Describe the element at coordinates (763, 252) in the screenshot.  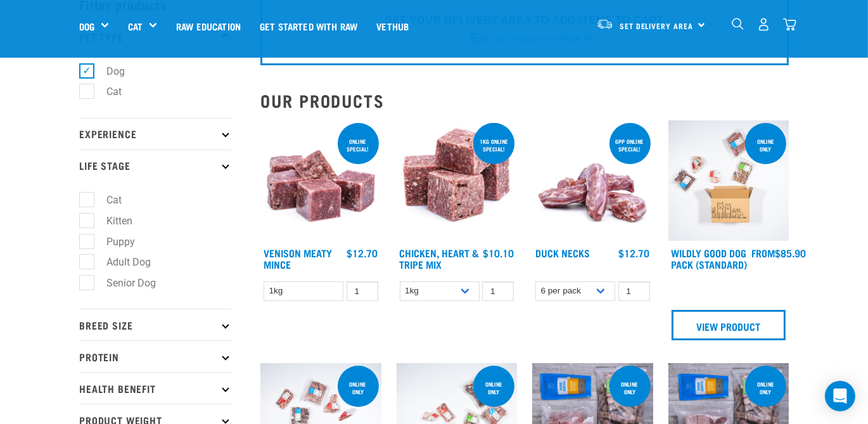
I see `span: FROM` at that location.